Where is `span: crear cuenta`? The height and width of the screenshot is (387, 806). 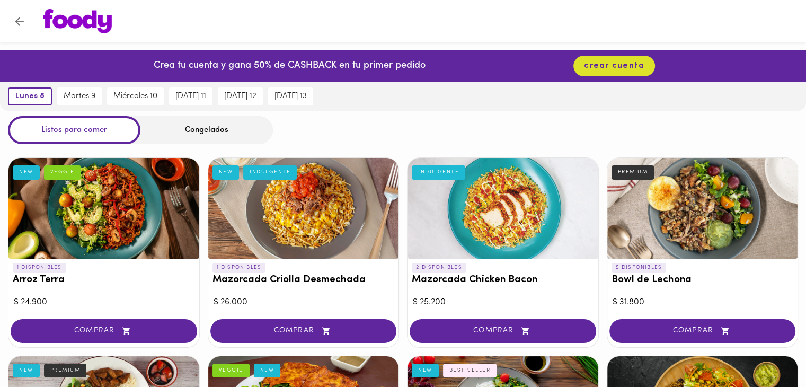 span: crear cuenta is located at coordinates (614, 66).